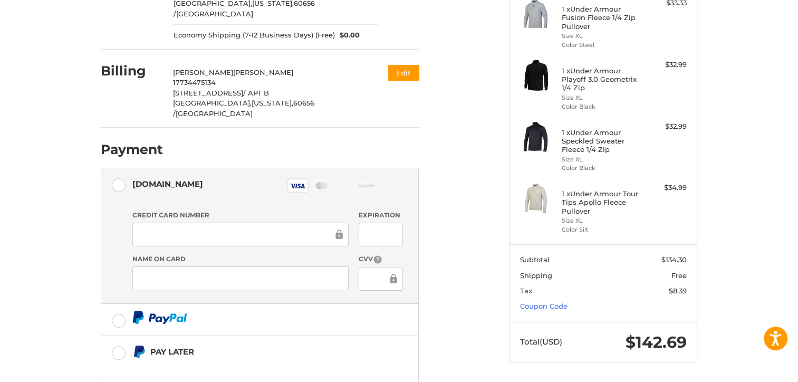  I want to click on h4: 1 x Under Armour Fusion Fleece 1/4 Zip Pullover, so click(602, 17).